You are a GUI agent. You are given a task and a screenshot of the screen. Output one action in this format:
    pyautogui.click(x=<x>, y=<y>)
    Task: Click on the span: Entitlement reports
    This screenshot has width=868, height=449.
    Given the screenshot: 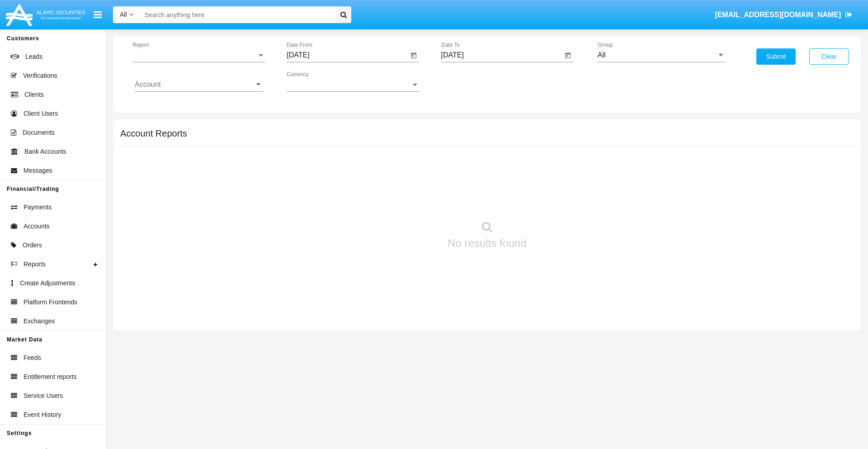 What is the action you would take?
    pyautogui.click(x=51, y=376)
    